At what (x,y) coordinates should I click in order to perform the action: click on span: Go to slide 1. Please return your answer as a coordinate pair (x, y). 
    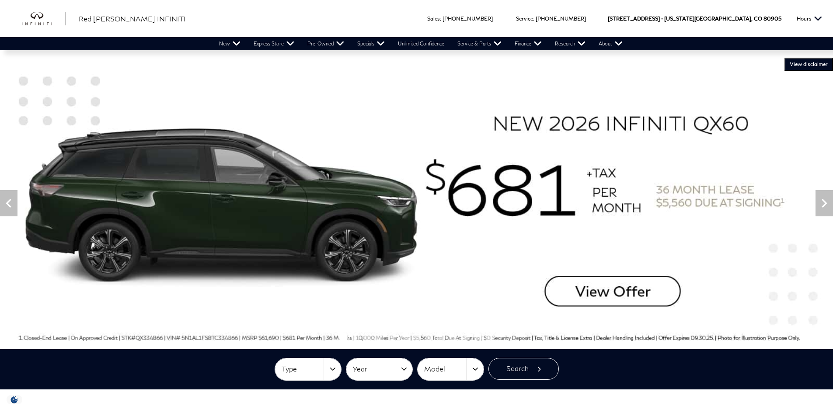
    Looking at the image, I should click on (343, 338).